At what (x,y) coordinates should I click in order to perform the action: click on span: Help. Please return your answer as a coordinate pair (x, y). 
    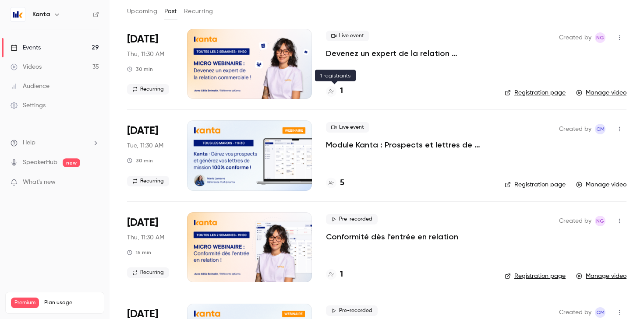
    Looking at the image, I should click on (29, 143).